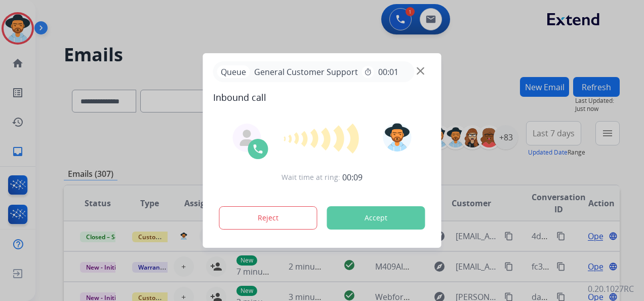 The height and width of the screenshot is (301, 644). What do you see at coordinates (247, 138) in the screenshot?
I see `img: agent-avatar` at bounding box center [247, 138].